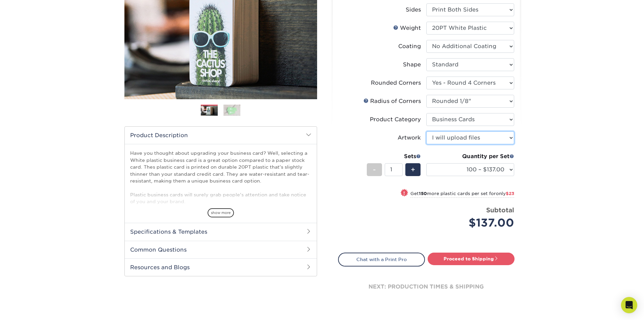 This screenshot has height=320, width=644. What do you see at coordinates (412, 64) in the screenshot?
I see `div: Shape` at bounding box center [412, 64].